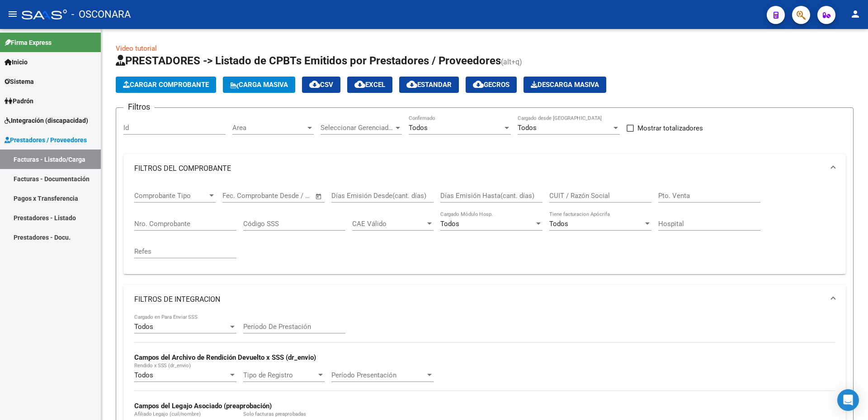 The image size is (868, 420). I want to click on span: EXCEL, so click(370, 84).